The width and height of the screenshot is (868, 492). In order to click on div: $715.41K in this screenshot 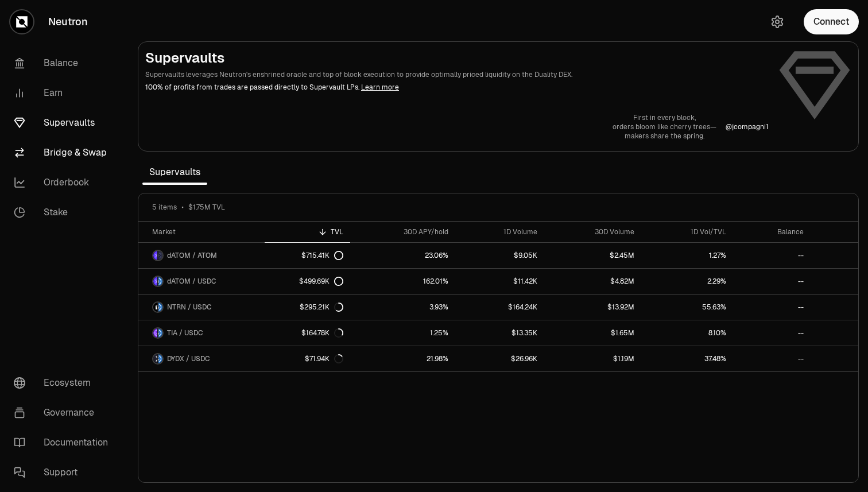, I will do `click(322, 255)`.